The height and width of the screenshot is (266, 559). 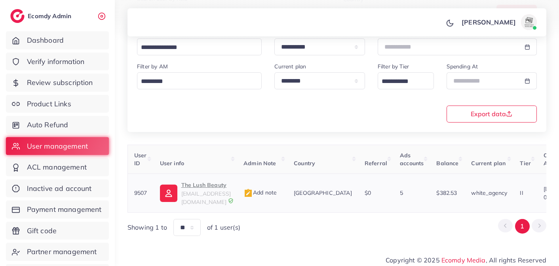 I want to click on p: The Lush Beauty, so click(x=206, y=185).